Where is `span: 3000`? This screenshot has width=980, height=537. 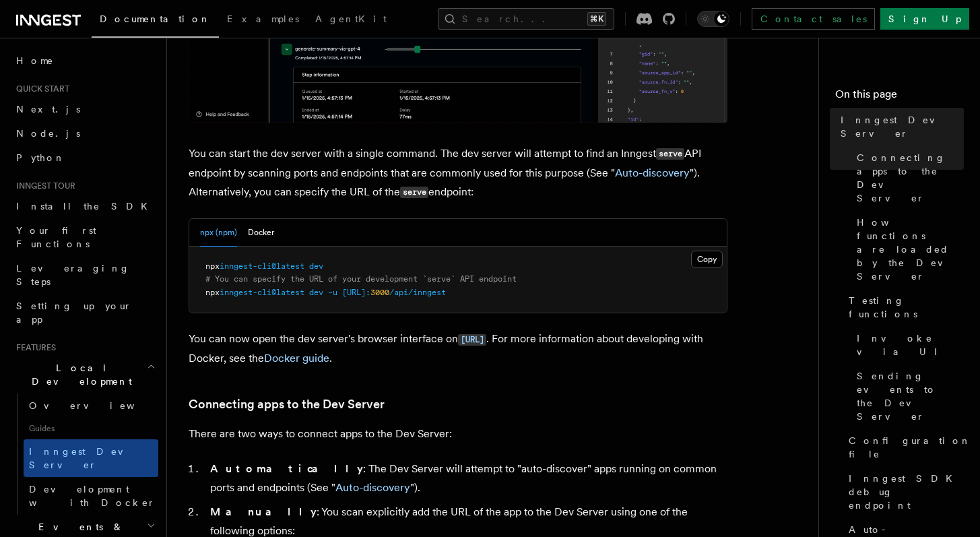 span: 3000 is located at coordinates (380, 292).